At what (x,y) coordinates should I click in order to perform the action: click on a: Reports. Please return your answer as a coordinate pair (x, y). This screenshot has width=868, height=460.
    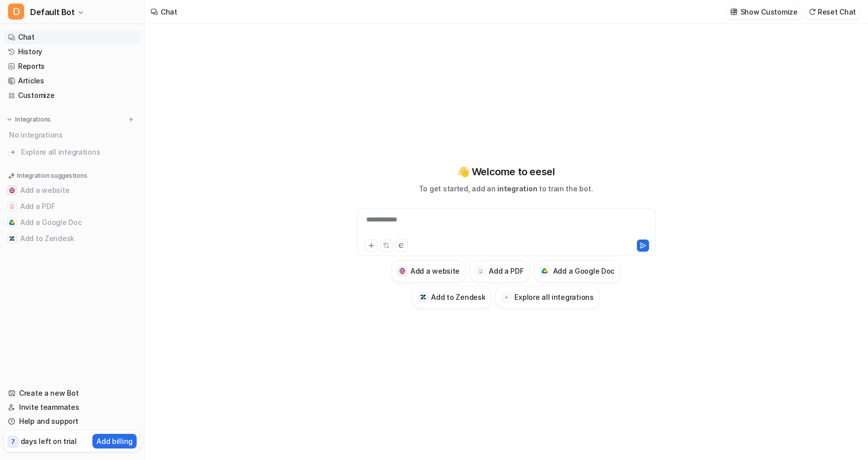
    Looking at the image, I should click on (72, 66).